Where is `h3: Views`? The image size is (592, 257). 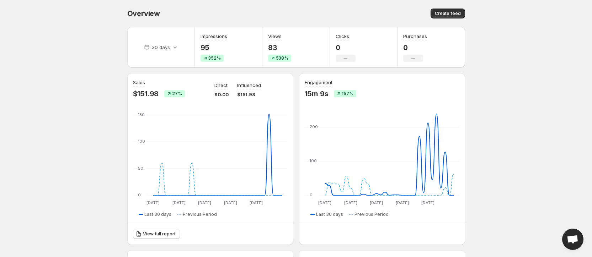 h3: Views is located at coordinates (275, 36).